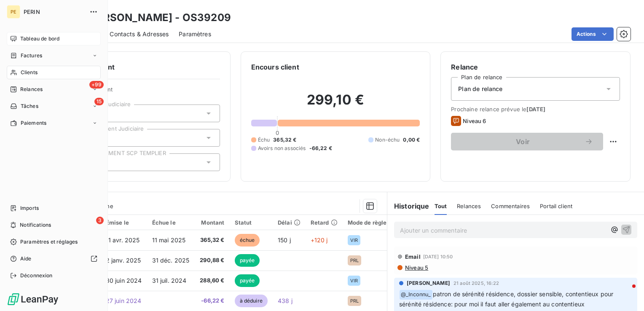  I want to click on h6: Relance, so click(535, 67).